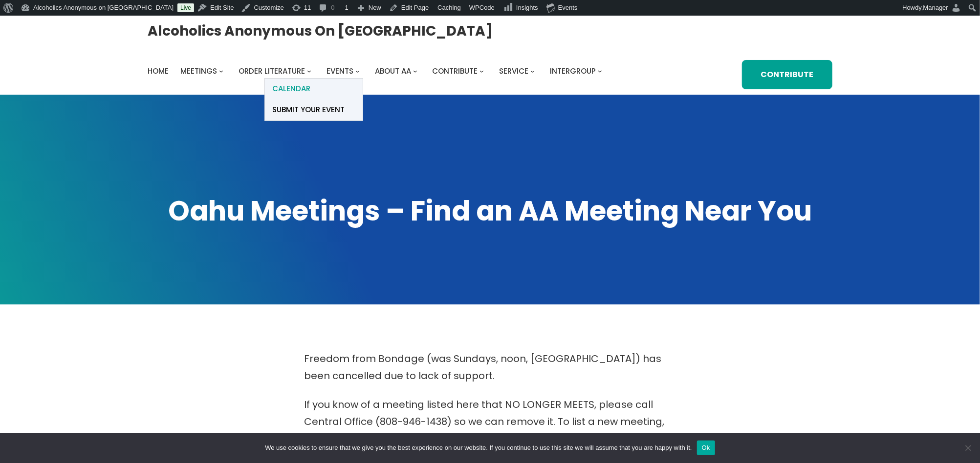  Describe the element at coordinates (527, 7) in the screenshot. I see `span: Insights` at that location.